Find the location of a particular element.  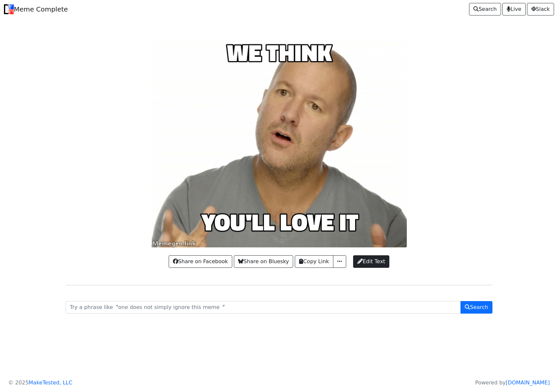

img: Meme Complete is located at coordinates (9, 9).